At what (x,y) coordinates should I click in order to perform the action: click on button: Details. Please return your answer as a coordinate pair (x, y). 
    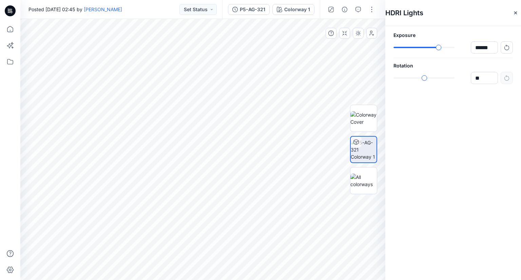
    Looking at the image, I should click on (345, 10).